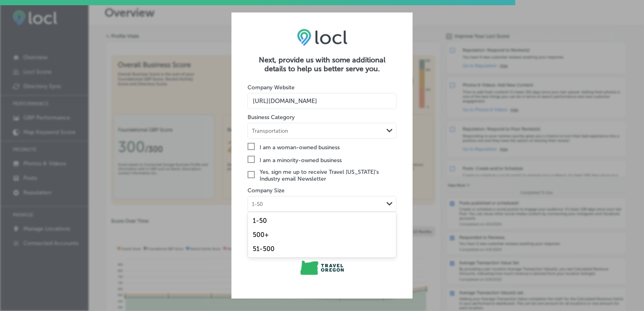 This screenshot has width=644, height=311. I want to click on img: LOCL logo, so click(322, 37).